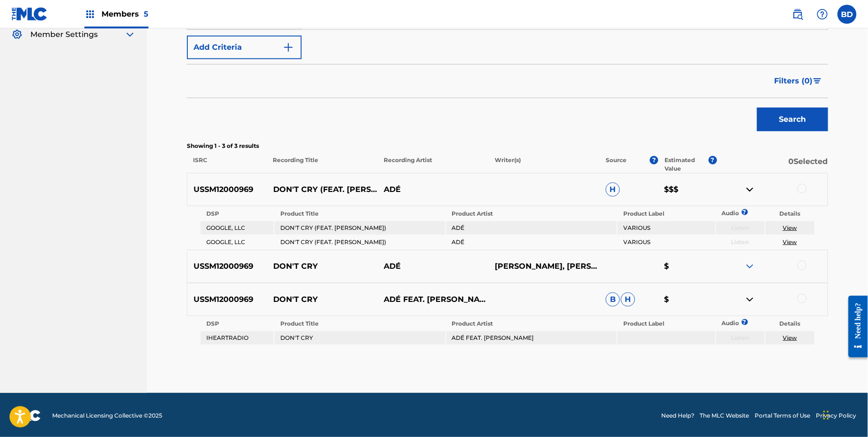 The image size is (868, 437). Describe the element at coordinates (799, 81) in the screenshot. I see `button: Filters (0)` at that location.